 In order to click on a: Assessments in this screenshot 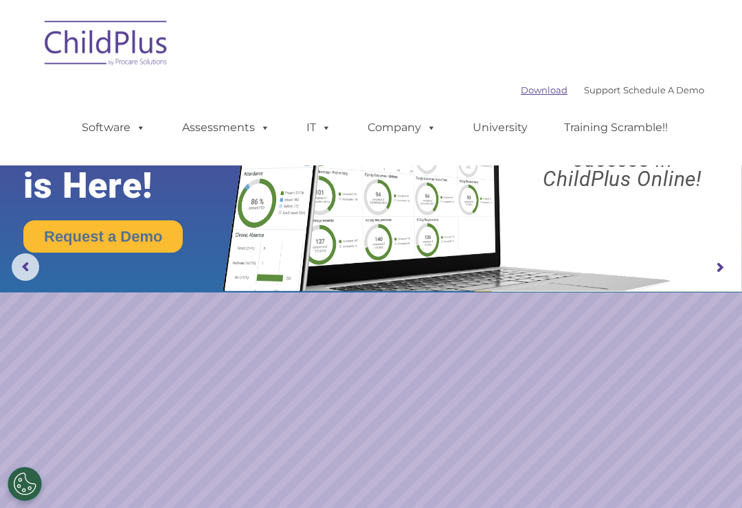, I will do `click(226, 128)`.